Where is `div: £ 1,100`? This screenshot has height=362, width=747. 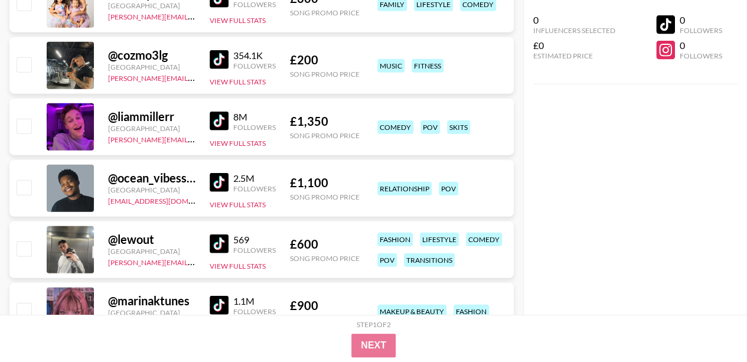
div: £ 1,100 is located at coordinates (325, 183).